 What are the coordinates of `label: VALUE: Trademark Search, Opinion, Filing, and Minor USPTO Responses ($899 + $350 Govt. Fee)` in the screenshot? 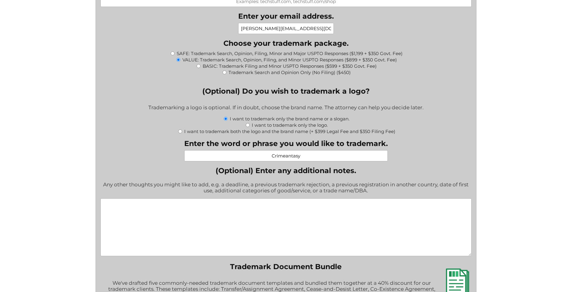 It's located at (289, 60).